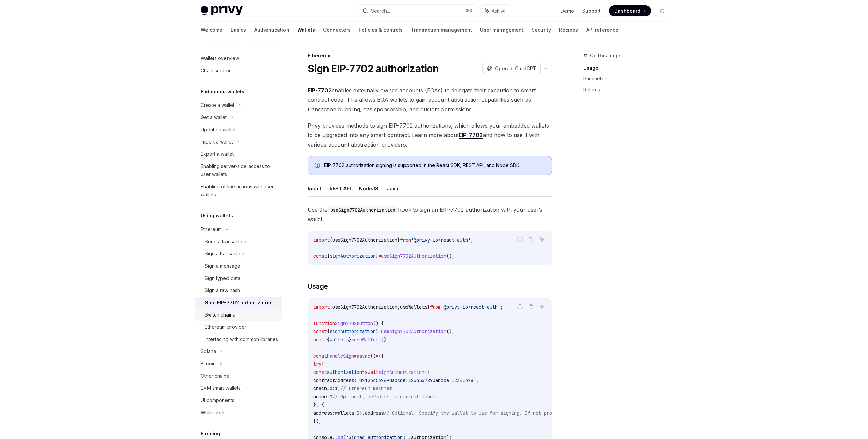 The height and width of the screenshot is (439, 868). I want to click on span: function, so click(324, 324).